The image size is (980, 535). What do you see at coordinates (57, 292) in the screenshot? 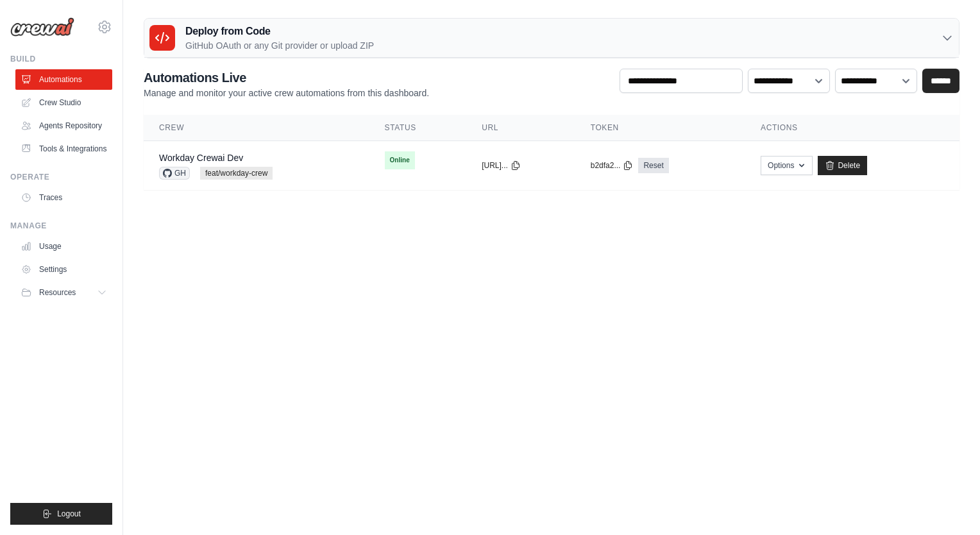
I see `span: Resources` at bounding box center [57, 292].